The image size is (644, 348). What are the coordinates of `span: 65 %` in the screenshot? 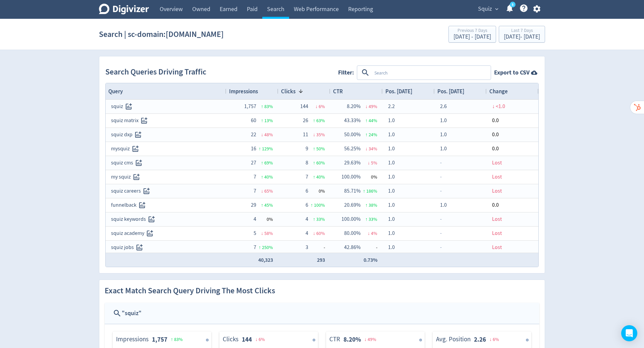 It's located at (269, 191).